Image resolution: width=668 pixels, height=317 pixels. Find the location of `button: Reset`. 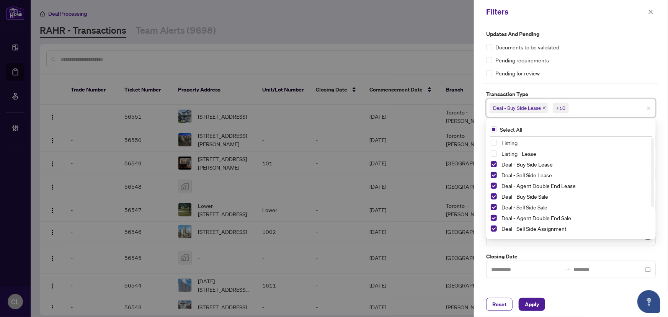

button: Reset is located at coordinates (499, 304).